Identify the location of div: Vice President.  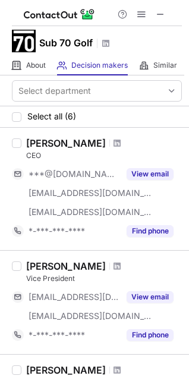
(104, 279).